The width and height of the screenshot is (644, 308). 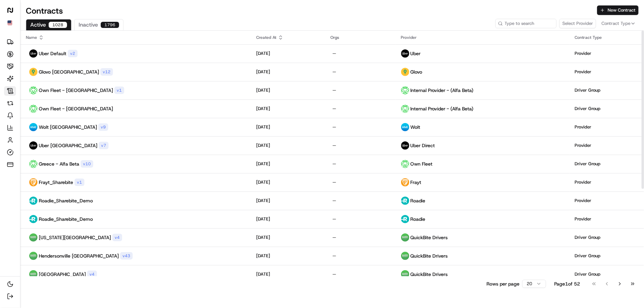 What do you see at coordinates (126, 256) in the screenshot?
I see `div: v 43` at bounding box center [126, 256].